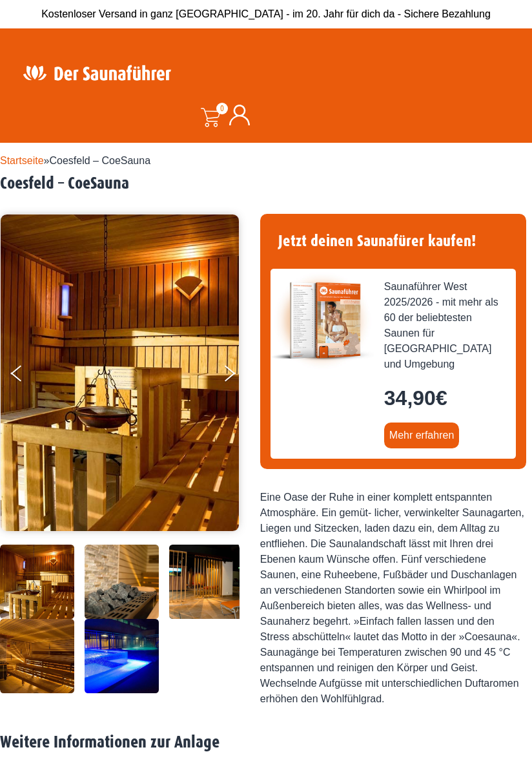 Image resolution: width=532 pixels, height=763 pixels. Describe the element at coordinates (322, 320) in the screenshot. I see `img: der-saunafuehrer-2025-west.jpg` at that location.